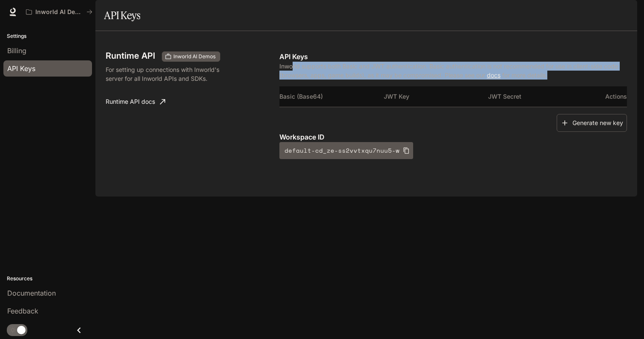 This screenshot has height=339, width=644. Describe the element at coordinates (59, 12) in the screenshot. I see `p: Inworld AI Demos` at that location.